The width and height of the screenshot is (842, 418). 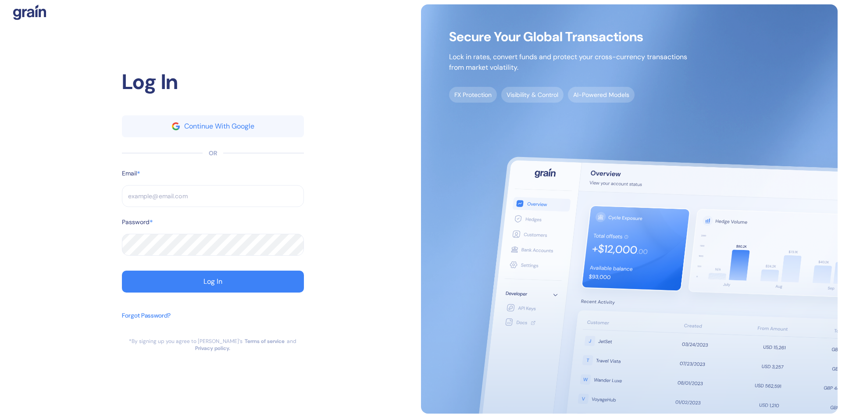 What do you see at coordinates (213, 153) in the screenshot?
I see `div: OR` at bounding box center [213, 153].